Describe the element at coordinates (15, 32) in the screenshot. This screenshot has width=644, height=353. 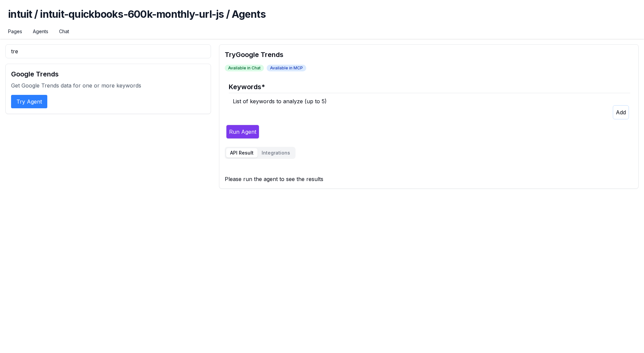
I see `a: Pages` at that location.